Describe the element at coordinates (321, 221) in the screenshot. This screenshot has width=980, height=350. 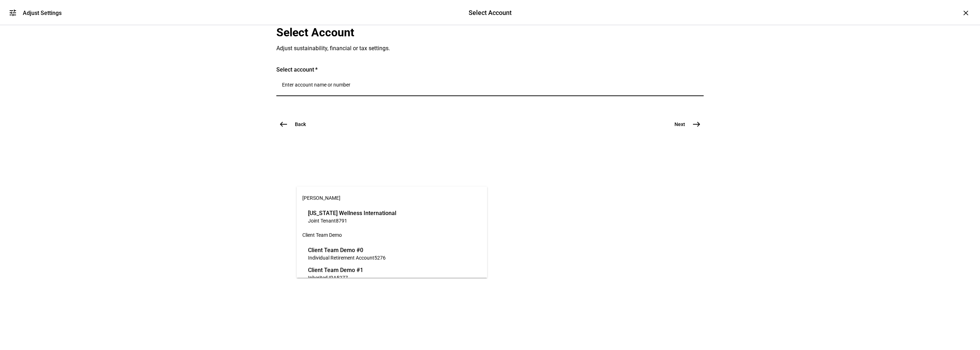
I see `span: Joint Tenant` at that location.